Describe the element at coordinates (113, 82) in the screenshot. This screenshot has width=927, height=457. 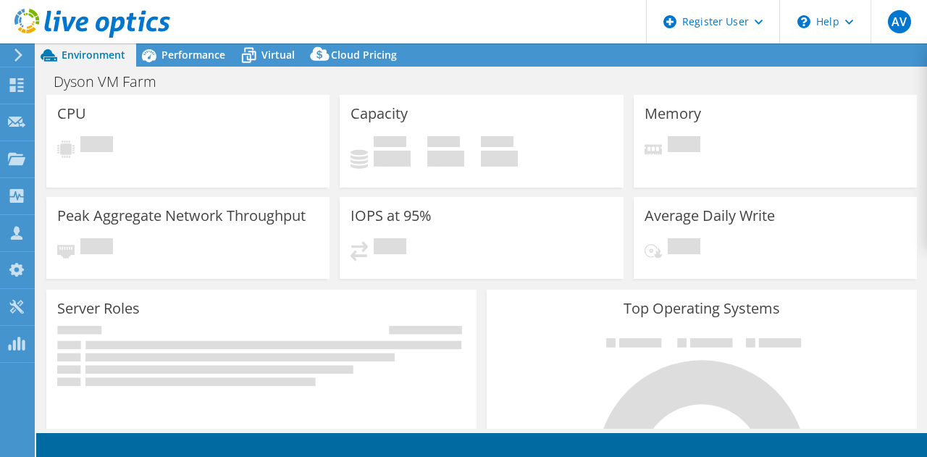
I see `h1: Dyson VM Farm` at that location.